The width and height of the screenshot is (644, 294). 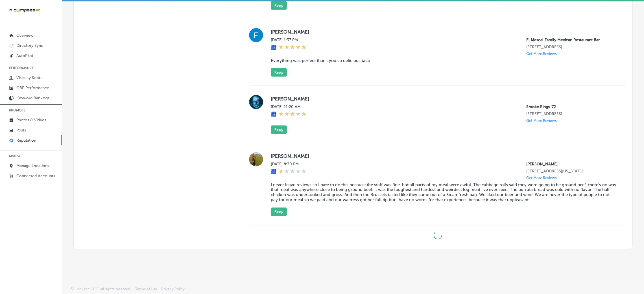 I want to click on p: Posts, so click(x=21, y=130).